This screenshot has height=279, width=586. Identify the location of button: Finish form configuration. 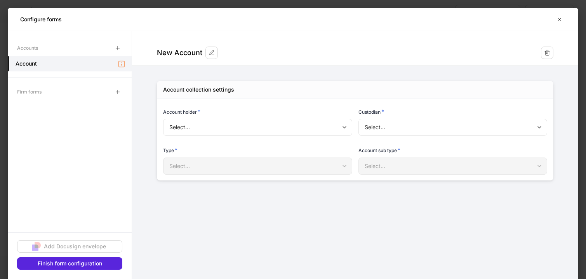
(69, 264).